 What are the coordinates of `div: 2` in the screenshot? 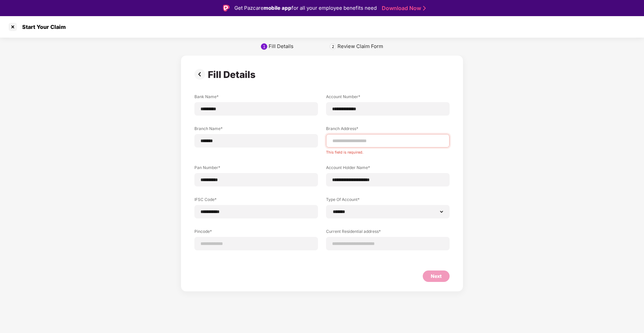 It's located at (333, 46).